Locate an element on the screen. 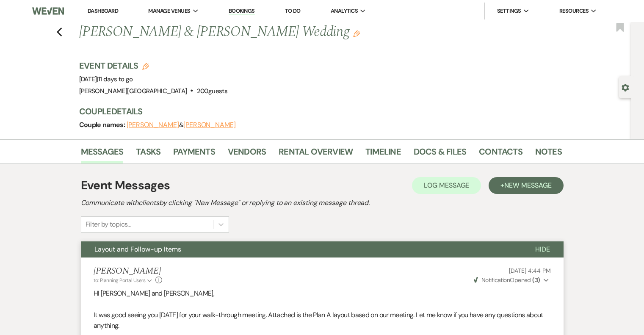  h1: Event Messages is located at coordinates (125, 185).